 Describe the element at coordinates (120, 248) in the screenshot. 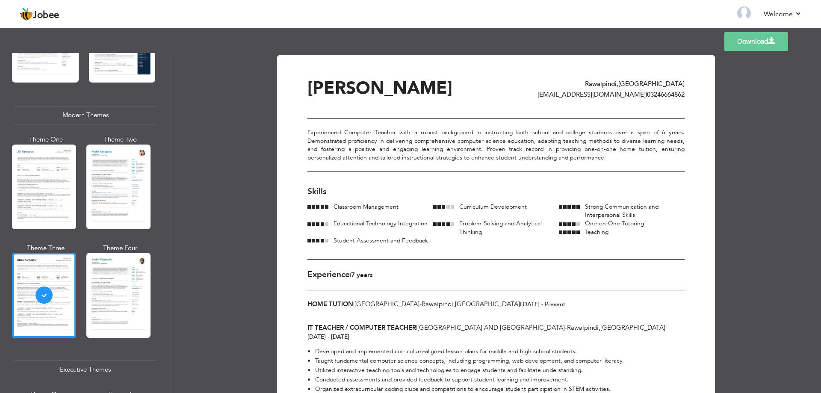

I see `div: Theme Four` at that location.